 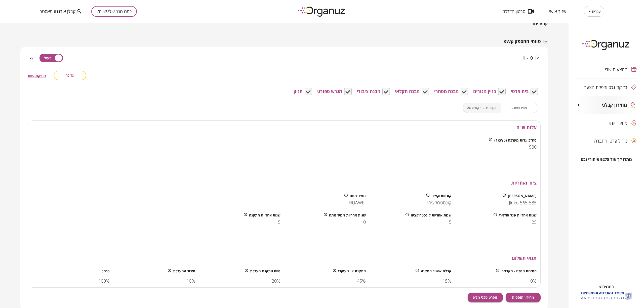 What do you see at coordinates (606, 287) in the screenshot?
I see `span: בתמיכה:` at bounding box center [606, 287].